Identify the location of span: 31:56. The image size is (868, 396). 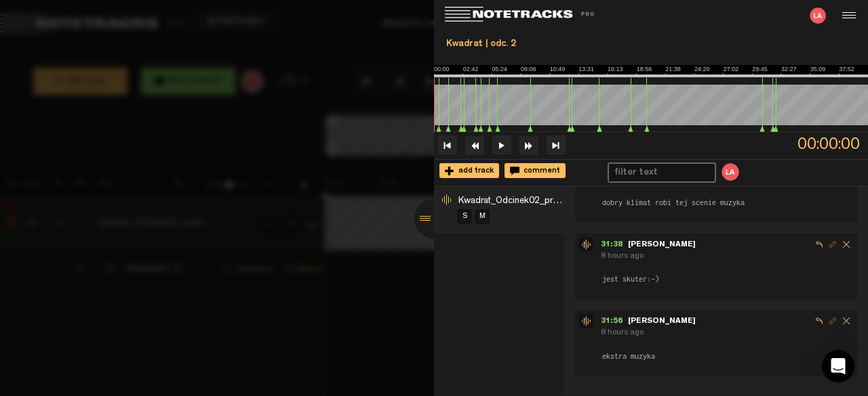
(614, 322).